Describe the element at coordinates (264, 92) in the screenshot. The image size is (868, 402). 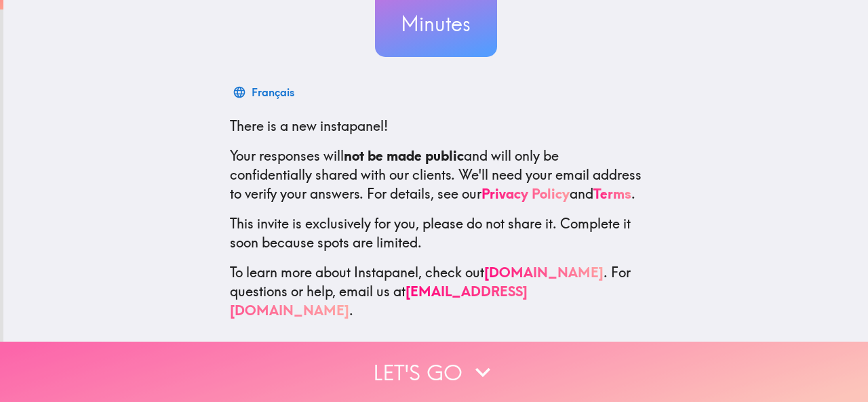
I see `button: Français` at that location.